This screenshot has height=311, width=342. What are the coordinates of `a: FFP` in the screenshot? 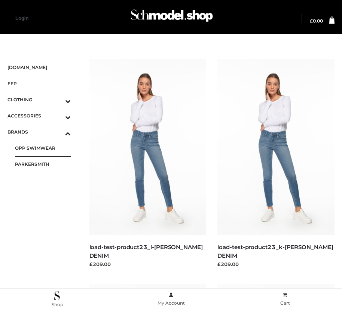 It's located at (39, 83).